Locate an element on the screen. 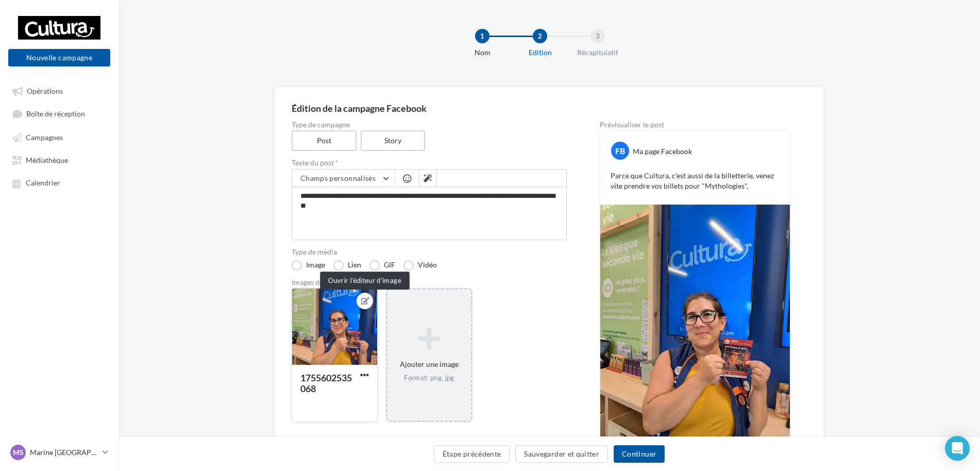  label: Post is located at coordinates (324, 141).